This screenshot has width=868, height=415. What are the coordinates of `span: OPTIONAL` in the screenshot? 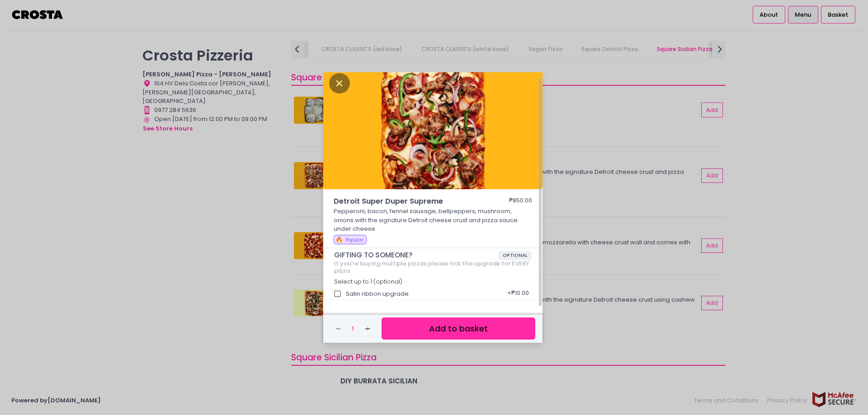 It's located at (515, 256).